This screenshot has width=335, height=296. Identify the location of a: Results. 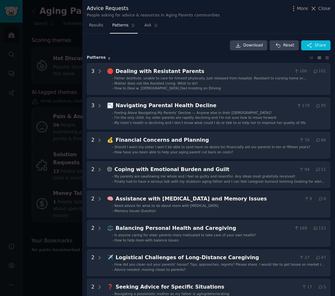
(96, 27).